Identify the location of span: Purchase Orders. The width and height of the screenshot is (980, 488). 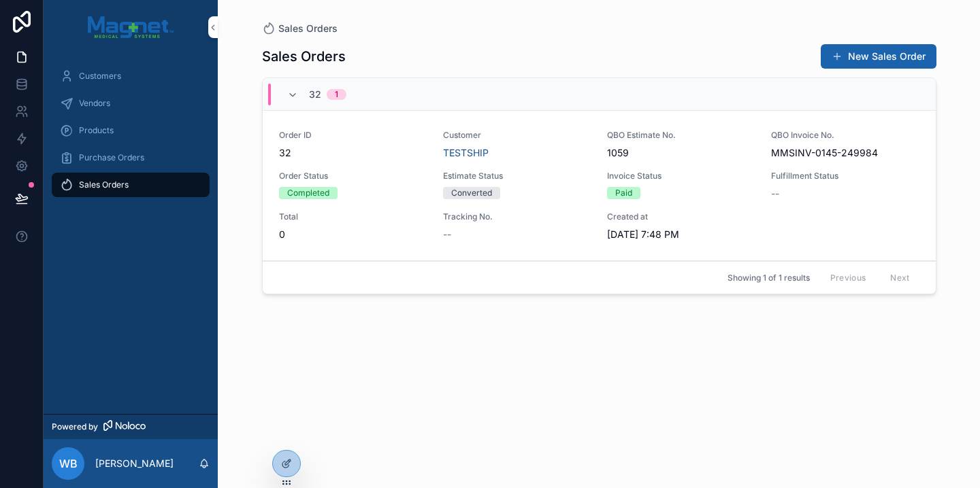
(111, 158).